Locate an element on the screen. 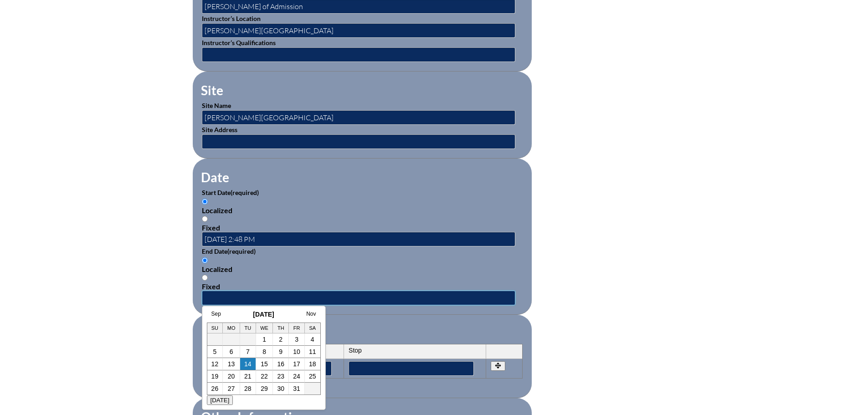 The image size is (868, 415). a: 25 is located at coordinates (312, 376).